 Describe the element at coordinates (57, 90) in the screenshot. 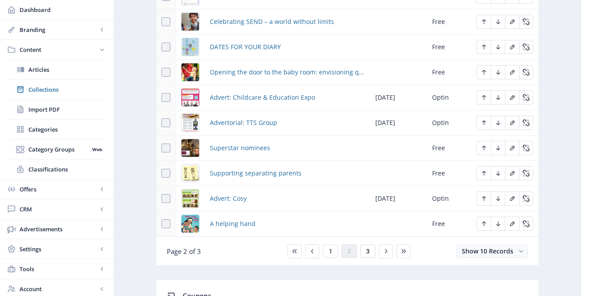

I see `a: Collections` at that location.